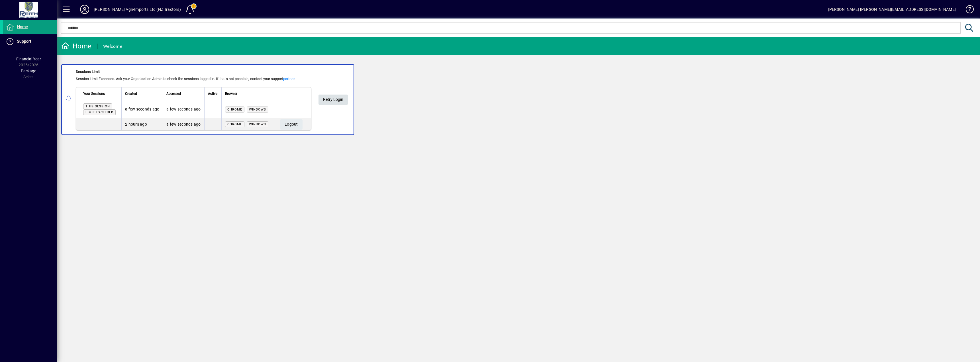 The width and height of the screenshot is (980, 362). Describe the element at coordinates (22, 27) in the screenshot. I see `span: Home` at that location.